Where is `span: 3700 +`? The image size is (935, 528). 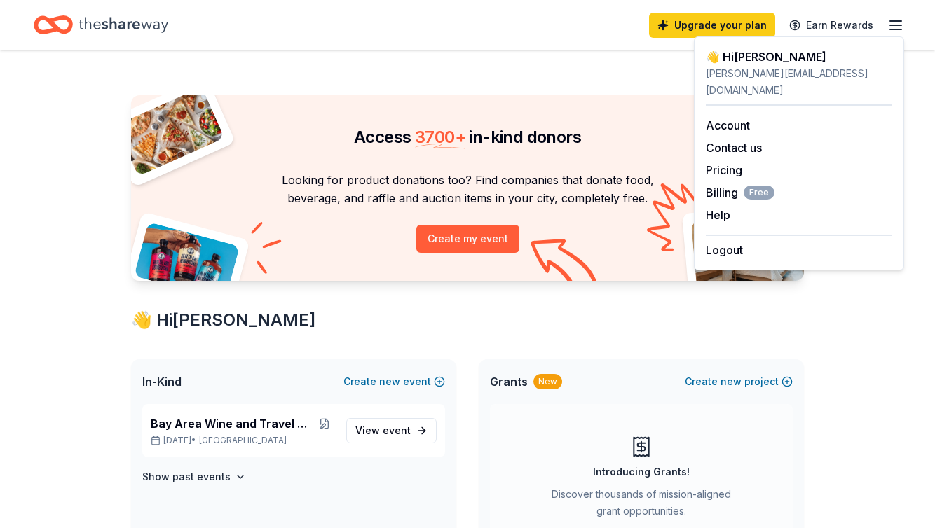
span: 3700 + is located at coordinates (440, 137).